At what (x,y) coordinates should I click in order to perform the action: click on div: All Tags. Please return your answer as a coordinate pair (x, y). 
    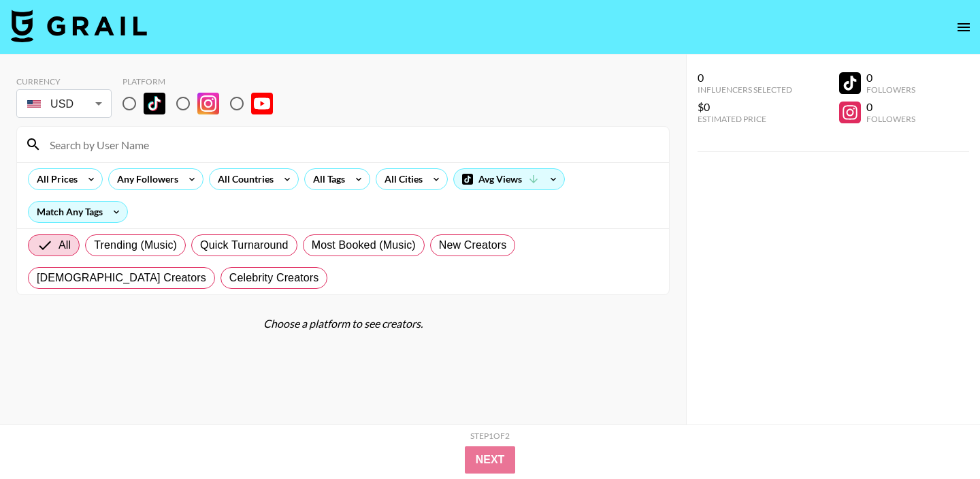
    Looking at the image, I should click on (326, 179).